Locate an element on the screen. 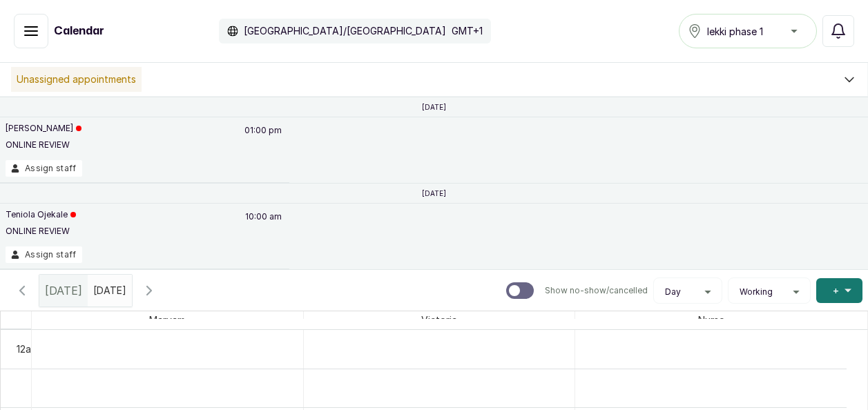 Image resolution: width=868 pixels, height=410 pixels. h1: Calendar is located at coordinates (79, 31).